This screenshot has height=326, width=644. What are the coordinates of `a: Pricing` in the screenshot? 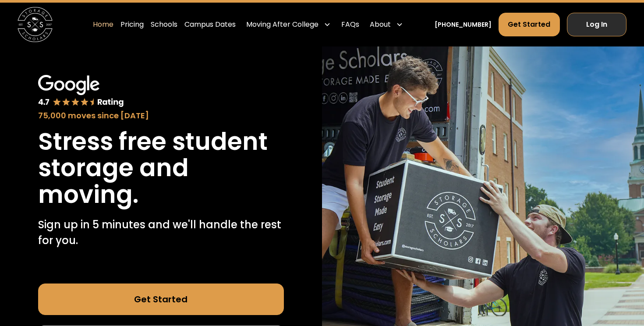 It's located at (131, 25).